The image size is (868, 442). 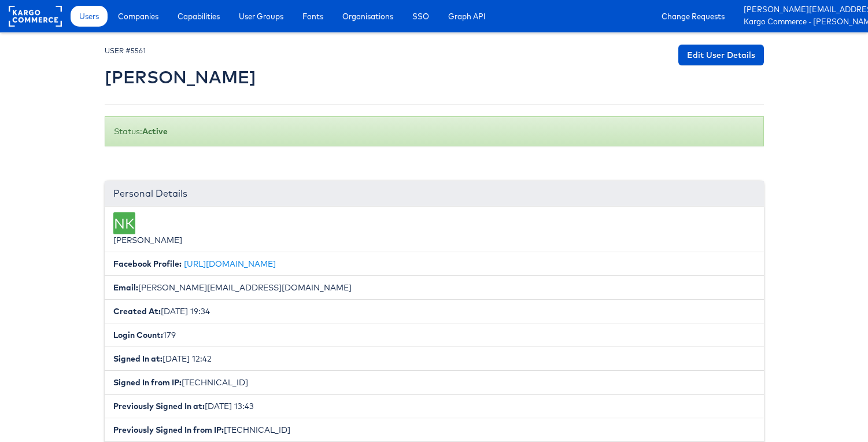 I want to click on a: SSO, so click(x=421, y=16).